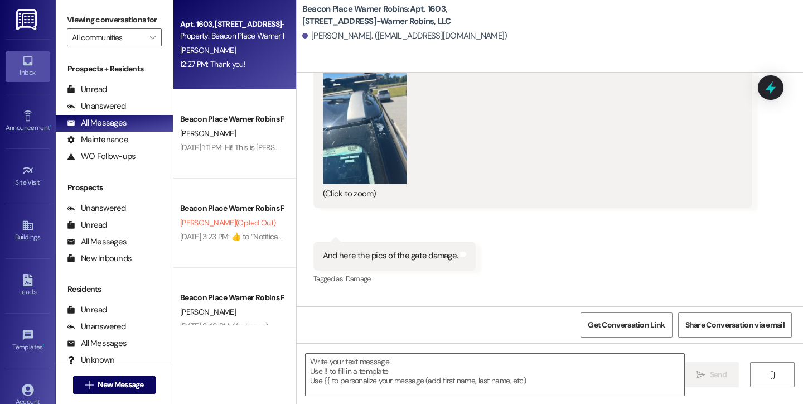  What do you see at coordinates (390, 255) in the screenshot?
I see `div: And here the pics of the gate damage.` at bounding box center [390, 255].